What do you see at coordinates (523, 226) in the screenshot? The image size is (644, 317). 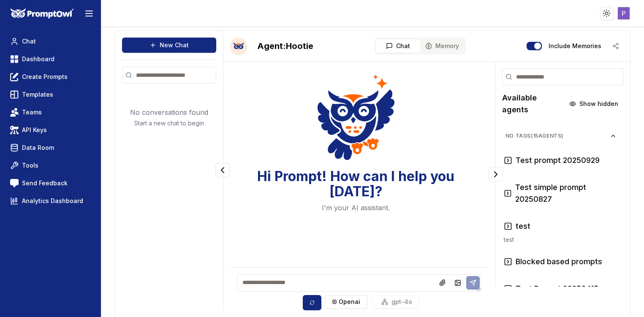 I see `h3: test` at bounding box center [523, 226].